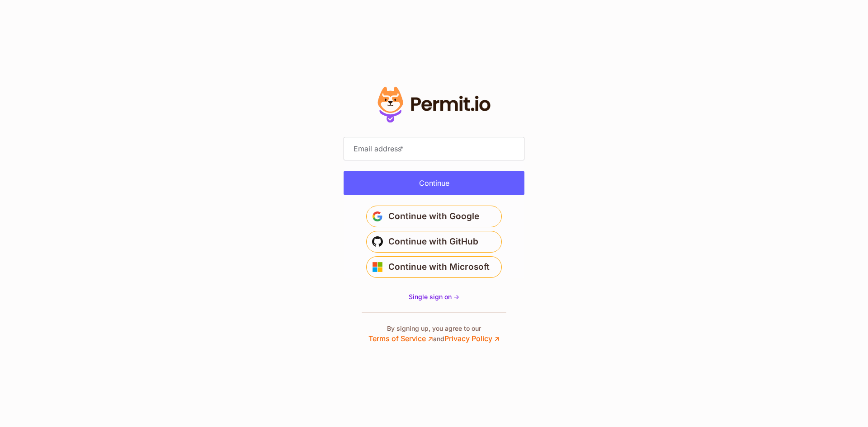 Image resolution: width=868 pixels, height=427 pixels. I want to click on a: Privacy Policy ↗, so click(472, 339).